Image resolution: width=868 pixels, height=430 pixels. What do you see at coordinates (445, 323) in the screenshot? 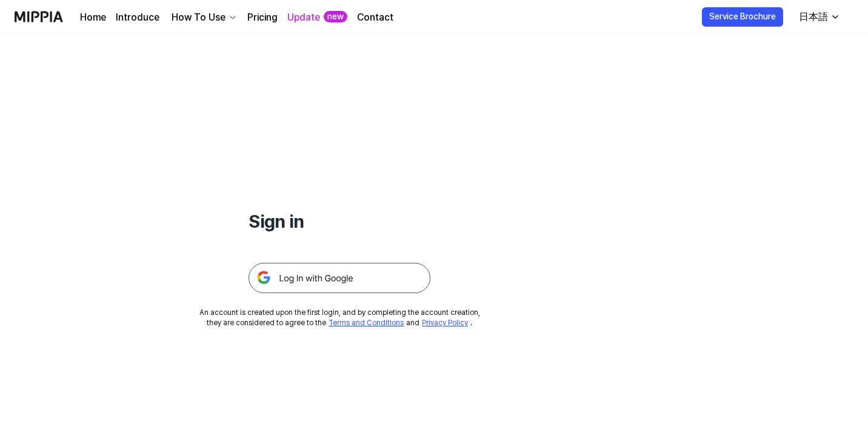
I see `a: Privacy Policy` at bounding box center [445, 323].